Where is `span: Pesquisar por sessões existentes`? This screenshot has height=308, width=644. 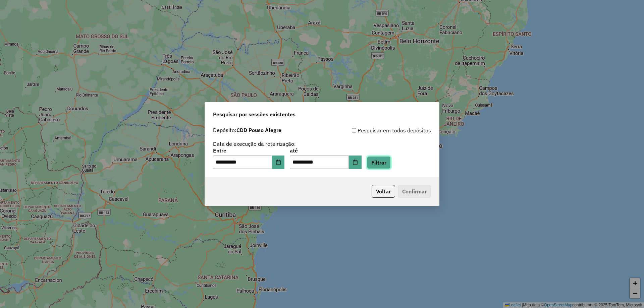
span: Pesquisar por sessões existentes is located at coordinates (254, 114).